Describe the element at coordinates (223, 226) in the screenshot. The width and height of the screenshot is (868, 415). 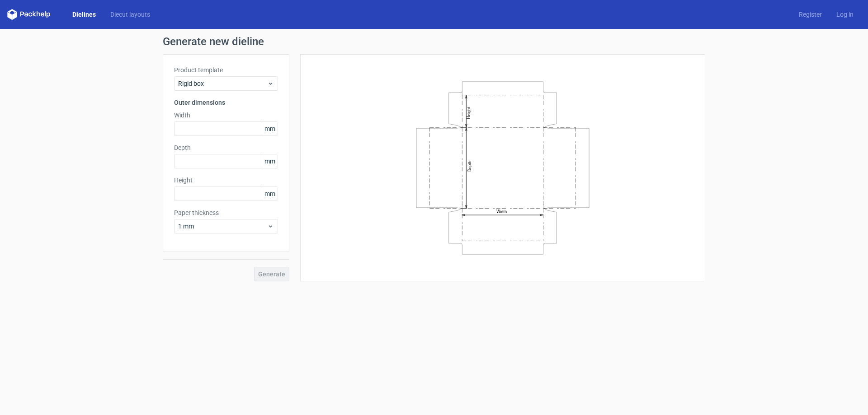
I see `span: 1 mm` at that location.